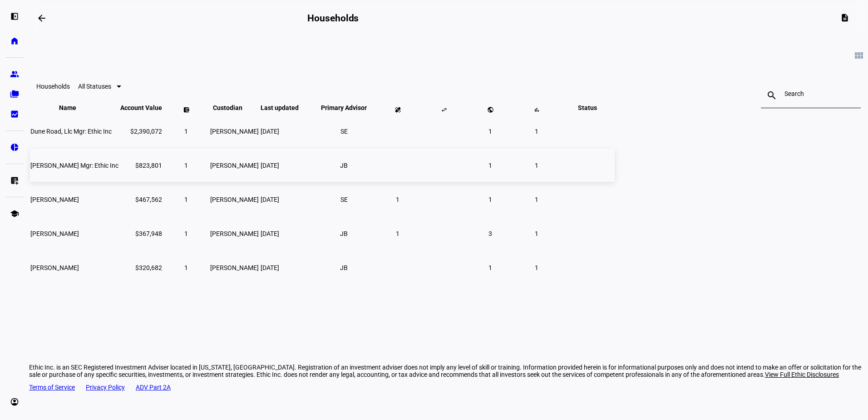 This screenshot has height=420, width=868. What do you see at coordinates (811, 94) in the screenshot?
I see `input: Search` at bounding box center [811, 94].